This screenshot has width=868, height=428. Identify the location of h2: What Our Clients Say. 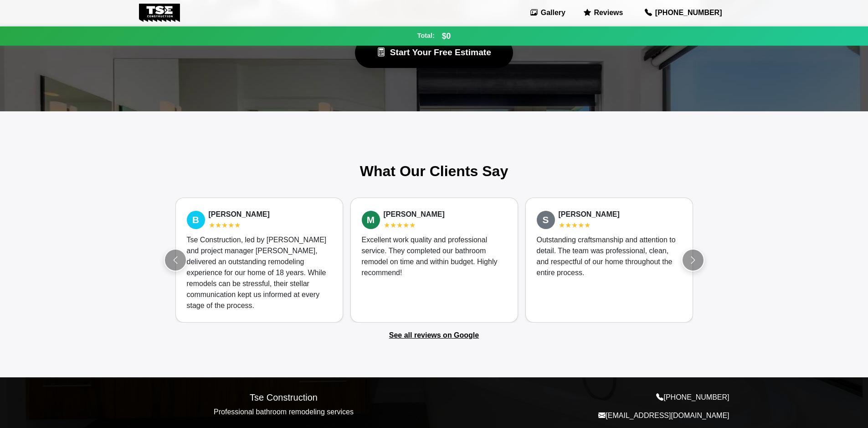
(434, 171).